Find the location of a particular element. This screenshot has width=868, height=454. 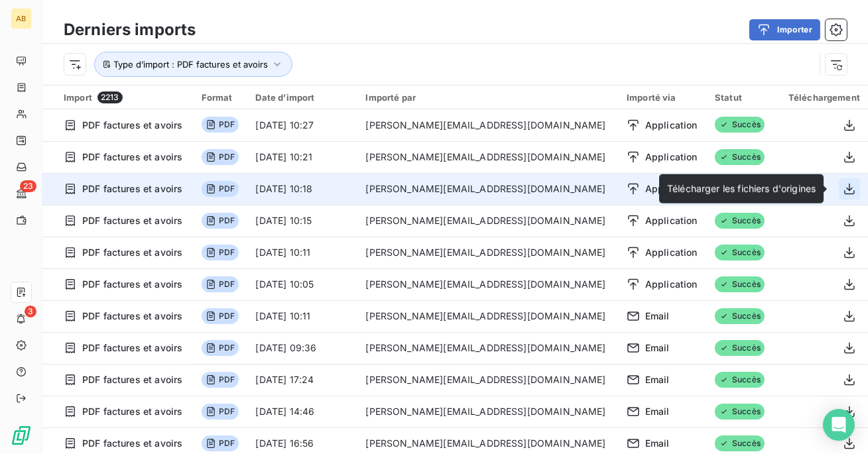

h3: Derniers imports is located at coordinates (129, 30).